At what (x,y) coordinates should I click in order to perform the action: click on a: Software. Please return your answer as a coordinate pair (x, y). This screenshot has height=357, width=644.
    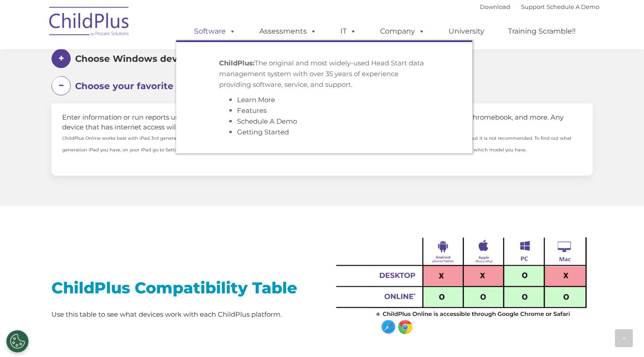
    Looking at the image, I should click on (214, 31).